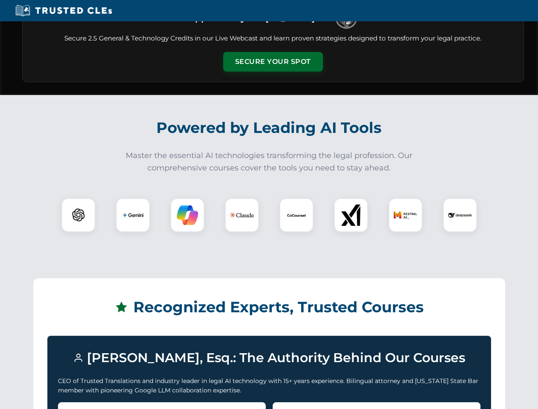  What do you see at coordinates (269, 128) in the screenshot?
I see `h2: Powered by Leading AI Tools` at bounding box center [269, 128].